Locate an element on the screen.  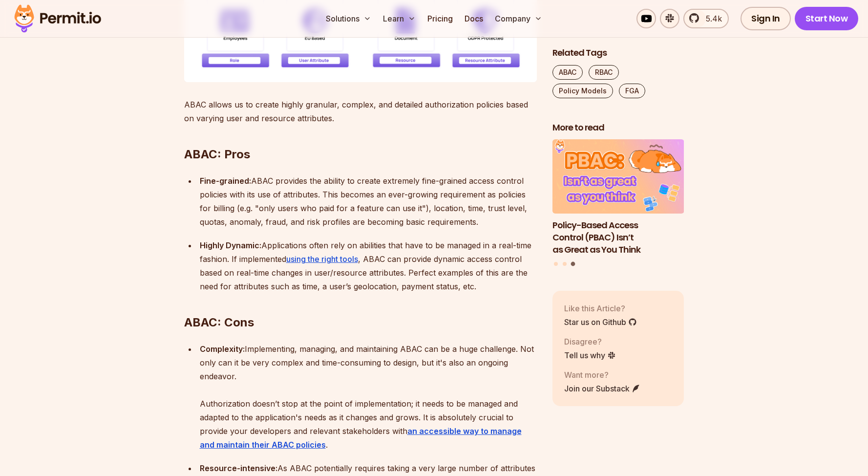
strong: Resource-intensive: is located at coordinates (239, 468).